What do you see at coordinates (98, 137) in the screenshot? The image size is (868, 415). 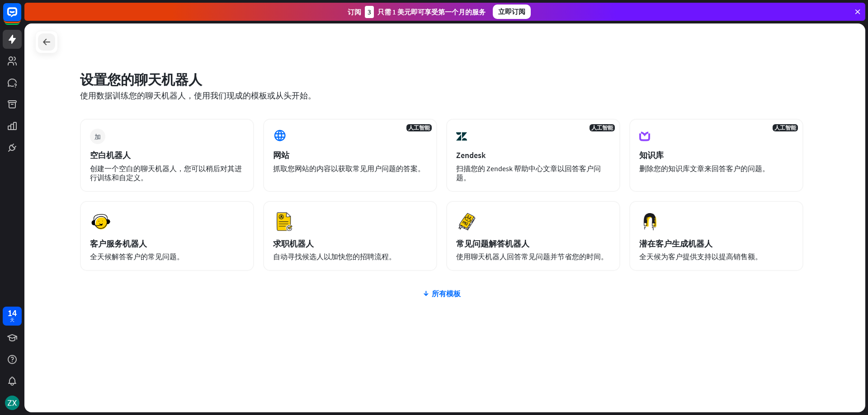 I see `font: 加` at bounding box center [98, 137].